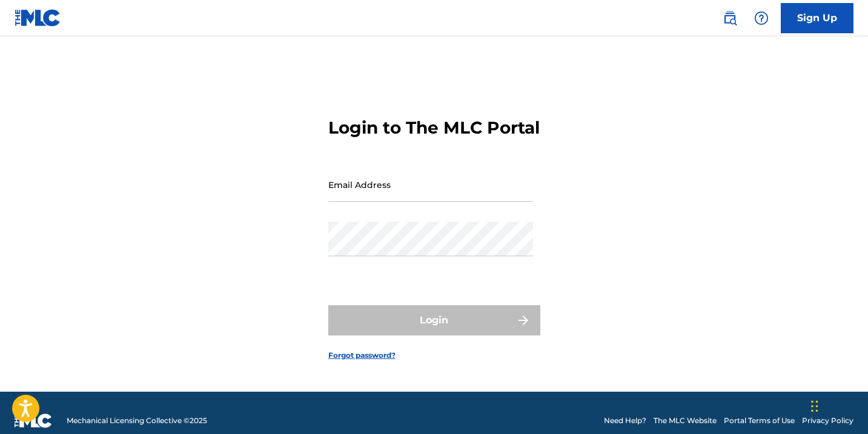 The height and width of the screenshot is (434, 868). What do you see at coordinates (625, 421) in the screenshot?
I see `a: Need Help?` at bounding box center [625, 421].